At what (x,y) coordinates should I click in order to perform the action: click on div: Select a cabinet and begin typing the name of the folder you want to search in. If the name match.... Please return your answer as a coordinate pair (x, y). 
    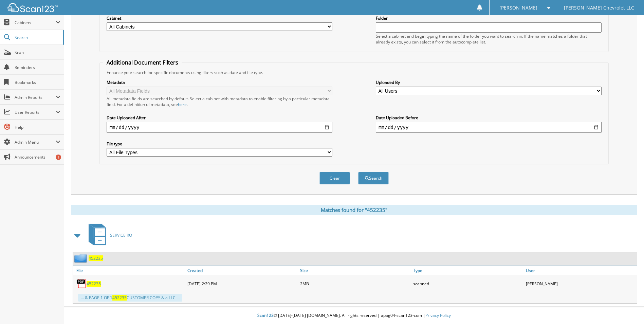
    Looking at the image, I should click on (488, 39).